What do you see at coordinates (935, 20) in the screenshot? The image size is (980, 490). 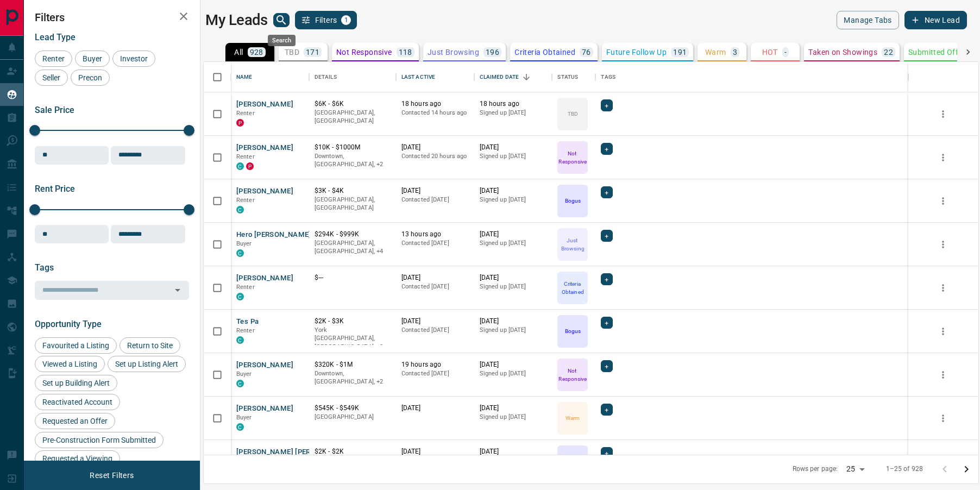 I see `button: New Lead` at bounding box center [935, 20].